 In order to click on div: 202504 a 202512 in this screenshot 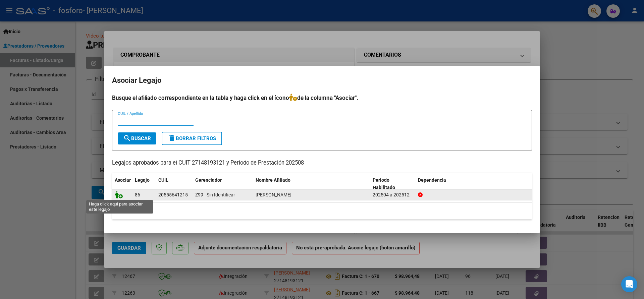, I will do `click(392, 194)`.